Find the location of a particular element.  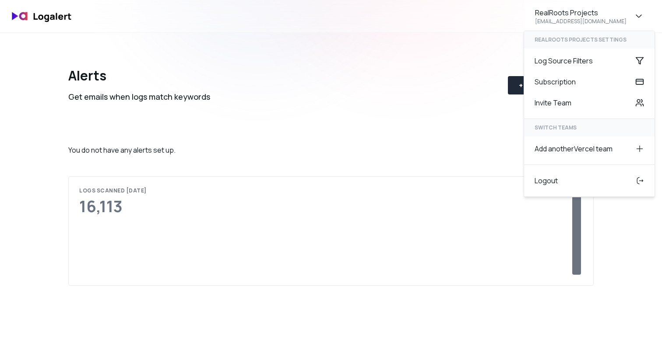

div: SWITCH TEAMS is located at coordinates (589, 128).